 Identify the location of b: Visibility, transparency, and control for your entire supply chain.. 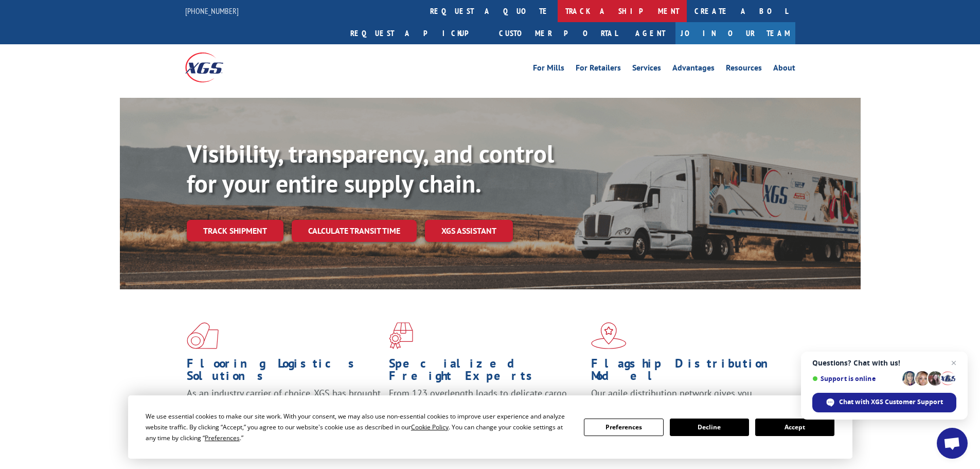
(370, 169).